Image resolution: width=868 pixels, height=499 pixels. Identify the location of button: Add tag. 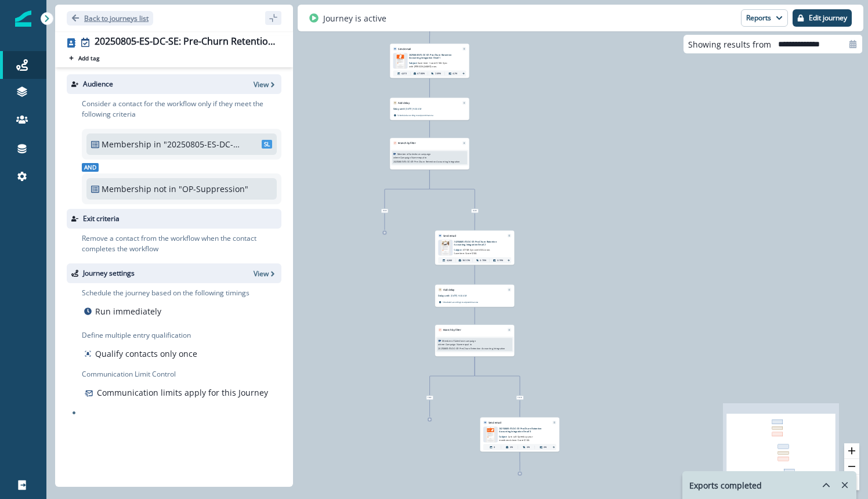
(85, 58).